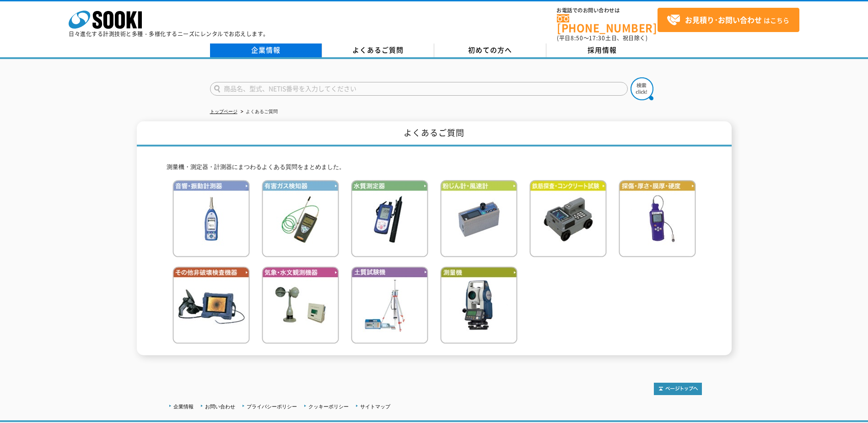 The image size is (868, 423). I want to click on strong: お見積り･お問い合わせ, so click(723, 20).